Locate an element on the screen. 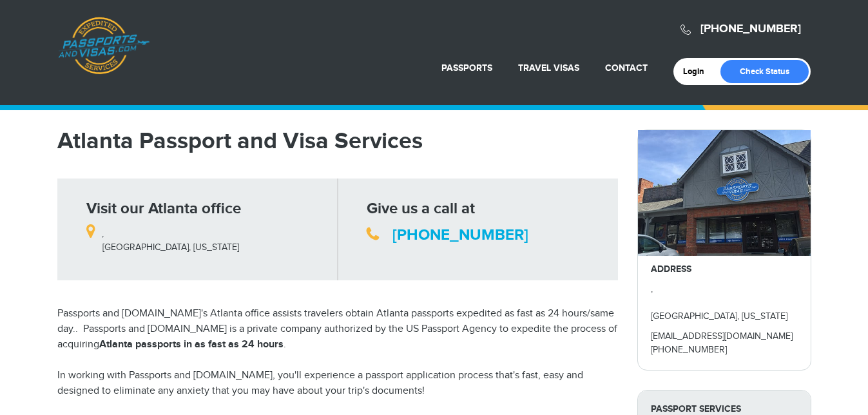 This screenshot has height=415, width=868. a: Contact is located at coordinates (626, 67).